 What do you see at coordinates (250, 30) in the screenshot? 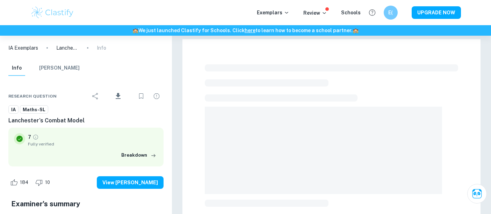
I see `a: here` at bounding box center [250, 30].